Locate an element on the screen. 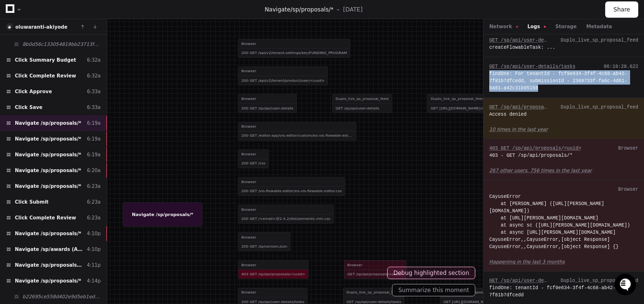 Image resolution: width=644 pixels, height=304 pixels. span: /sp/proposals/* is located at coordinates (312, 10).